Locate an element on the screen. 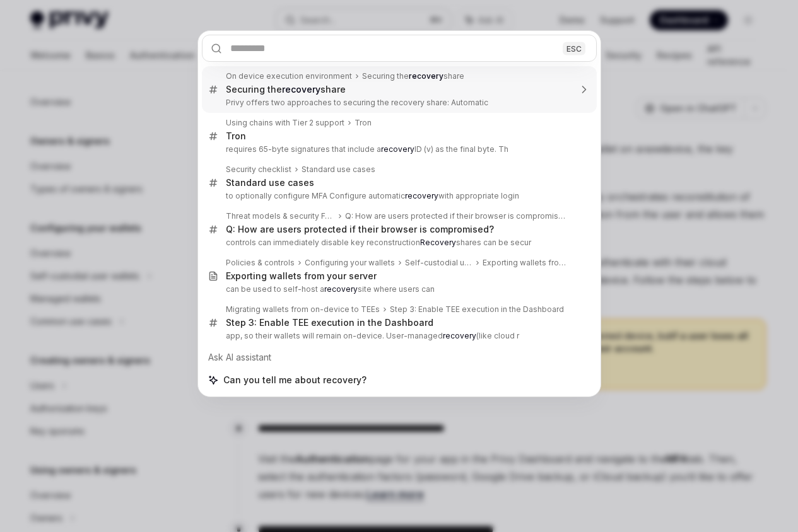 This screenshot has width=798, height=532. div: On device execution environment is located at coordinates (289, 76).